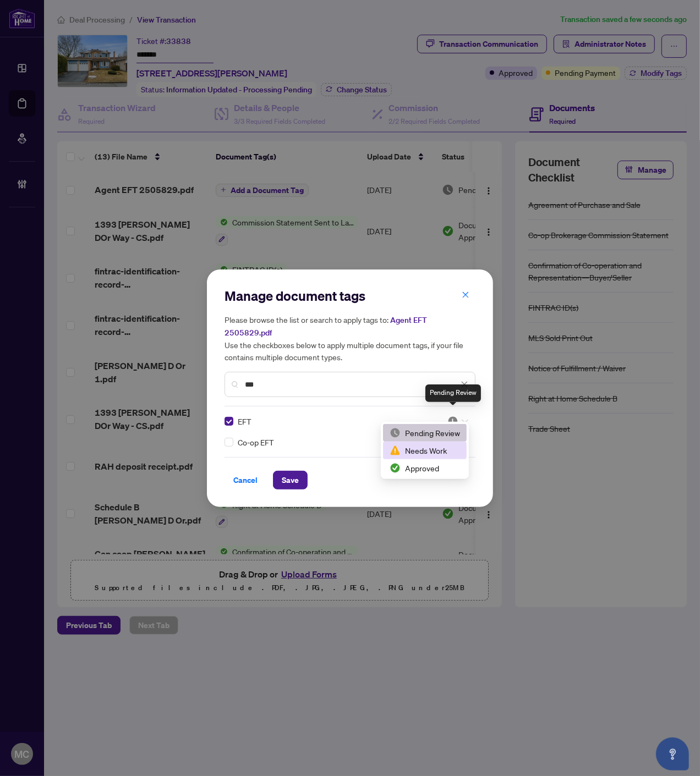 This screenshot has width=700, height=776. Describe the element at coordinates (256, 442) in the screenshot. I see `span: Co-op EFT` at that location.